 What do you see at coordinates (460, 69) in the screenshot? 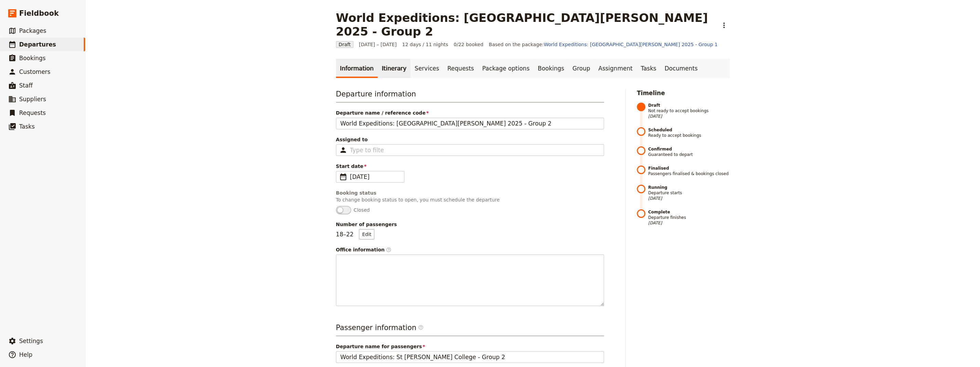
I see `a: Requests` at bounding box center [460, 69].